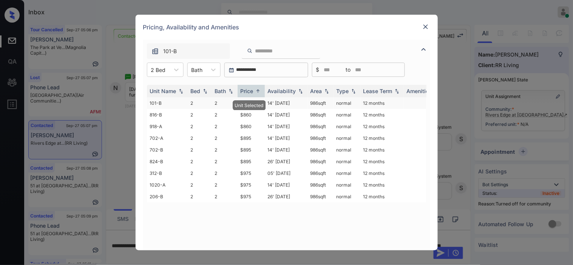 This screenshot has width=573, height=265. Describe the element at coordinates (167, 197) in the screenshot. I see `td: 206-B` at that location.